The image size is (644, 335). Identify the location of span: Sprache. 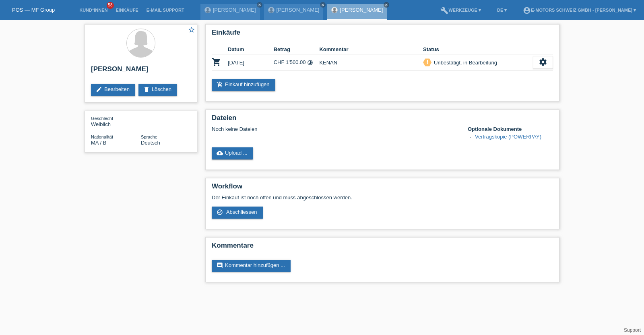
(149, 137).